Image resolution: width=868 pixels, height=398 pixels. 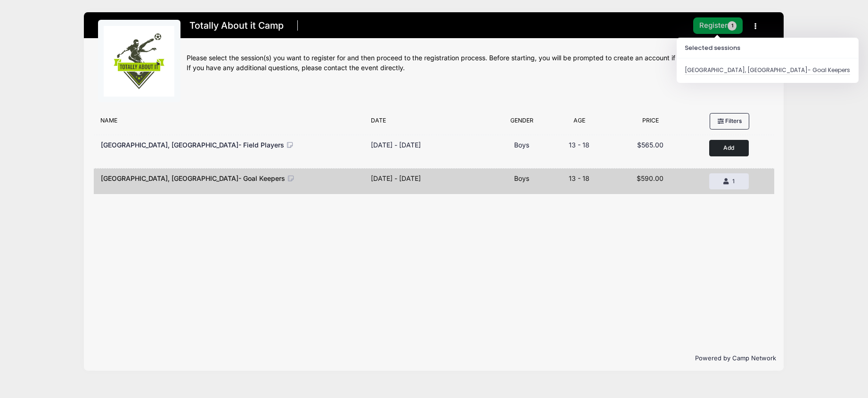 I want to click on button: Filters, so click(x=729, y=121).